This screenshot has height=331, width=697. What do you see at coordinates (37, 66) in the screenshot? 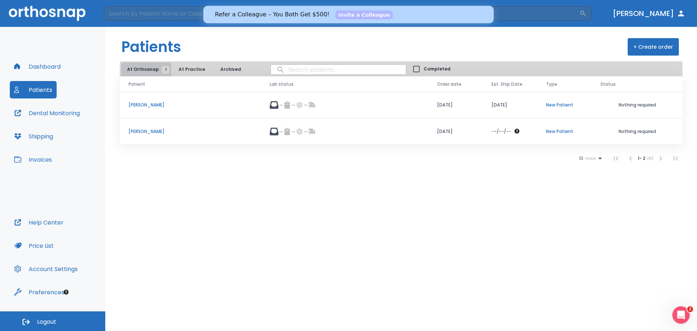
I see `a: Dashboard` at bounding box center [37, 66].